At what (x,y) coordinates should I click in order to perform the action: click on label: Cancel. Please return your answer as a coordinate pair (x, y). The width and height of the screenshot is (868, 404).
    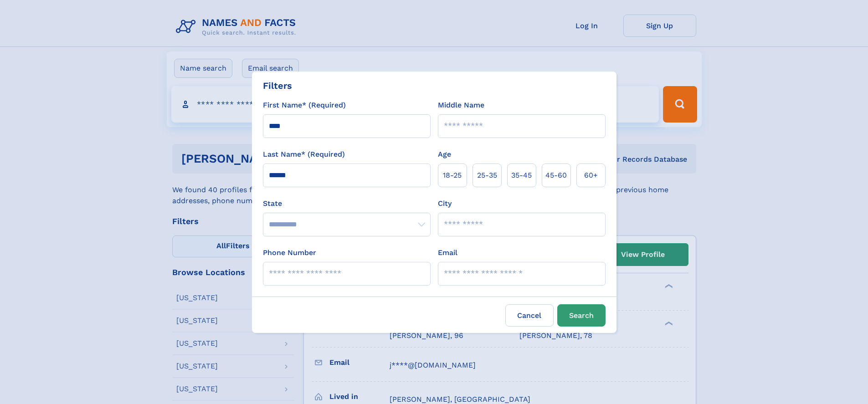
    Looking at the image, I should click on (530, 315).